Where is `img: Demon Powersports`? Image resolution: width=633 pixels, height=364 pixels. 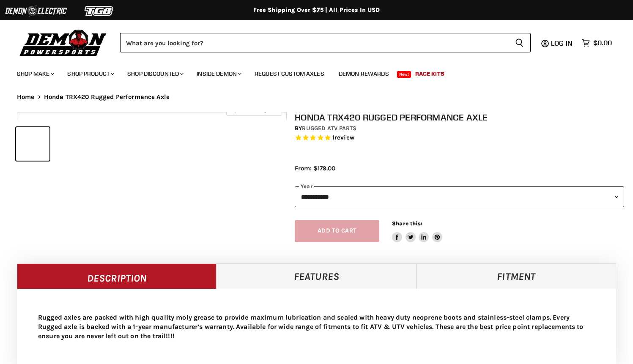
img: Demon Powersports is located at coordinates (63, 43).